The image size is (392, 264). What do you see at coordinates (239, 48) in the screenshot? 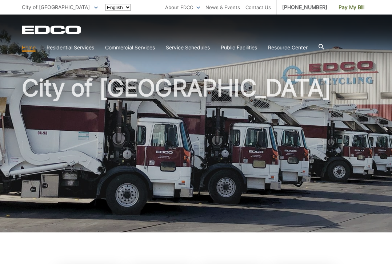
I see `a: Public Facilities` at bounding box center [239, 48].